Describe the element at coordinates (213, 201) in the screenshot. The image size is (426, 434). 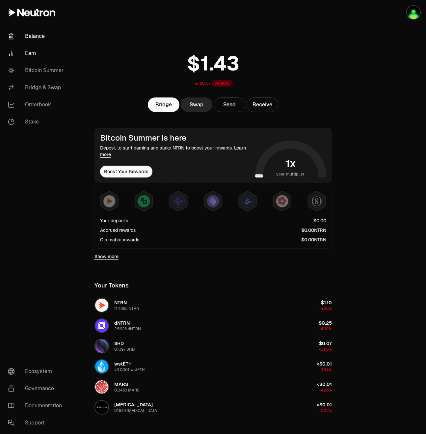
I see `img: Solv Points` at that location.